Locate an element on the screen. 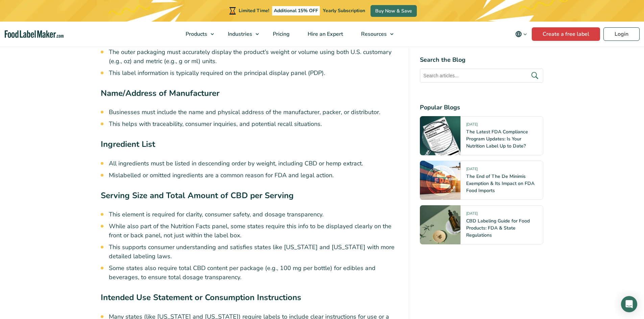  a: Resources is located at coordinates (375, 34).